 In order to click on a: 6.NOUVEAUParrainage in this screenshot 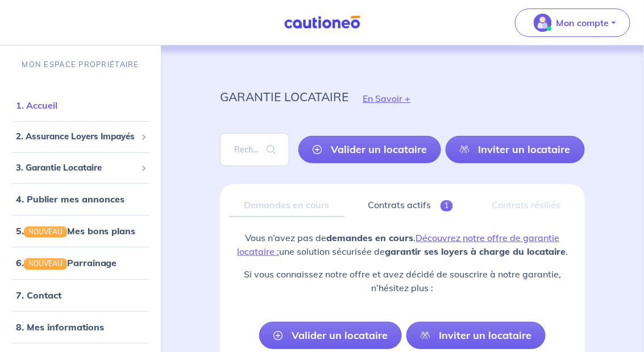, I will do `click(67, 263)`.